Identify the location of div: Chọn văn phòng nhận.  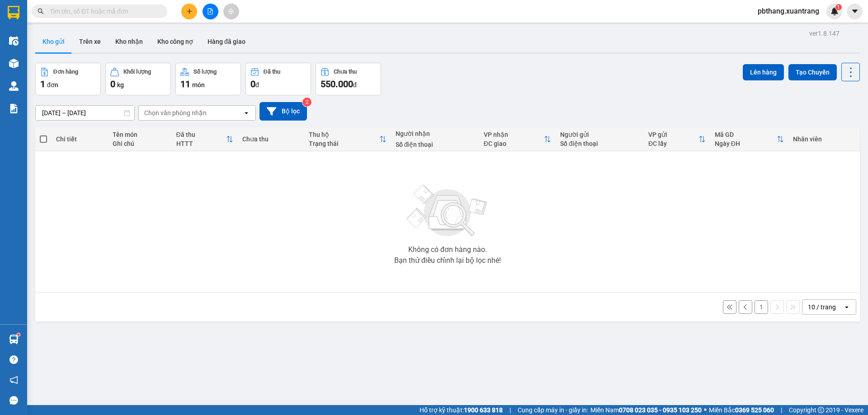
(176, 113).